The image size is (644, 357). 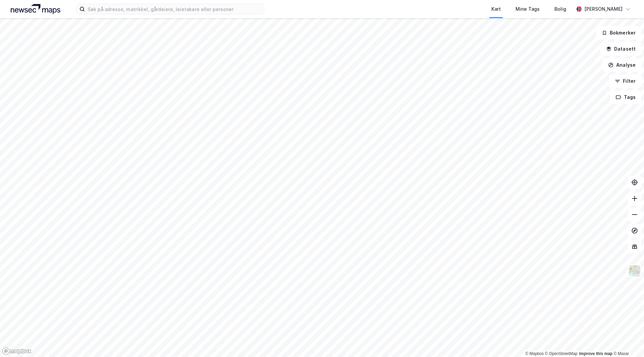 What do you see at coordinates (621, 49) in the screenshot?
I see `button: Datasett` at bounding box center [621, 49].